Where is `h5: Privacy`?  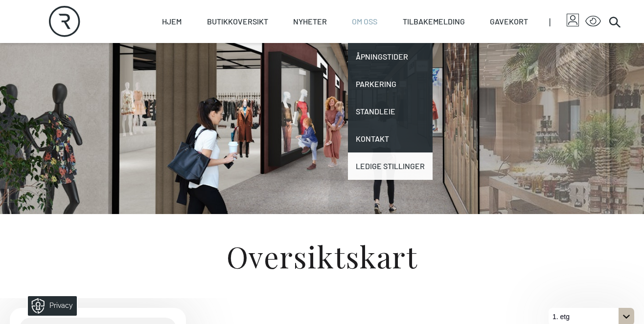
h5: Privacy is located at coordinates (51, 13).